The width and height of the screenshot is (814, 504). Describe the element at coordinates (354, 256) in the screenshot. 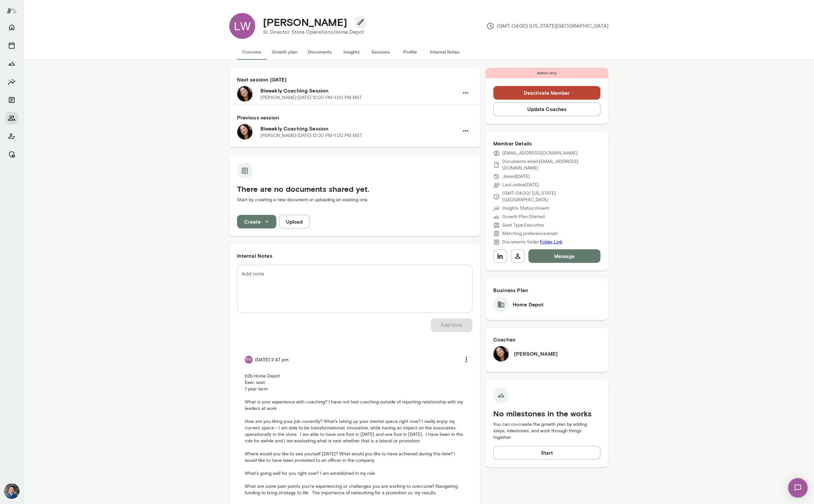

I see `h6: Internal Notes` at that location.